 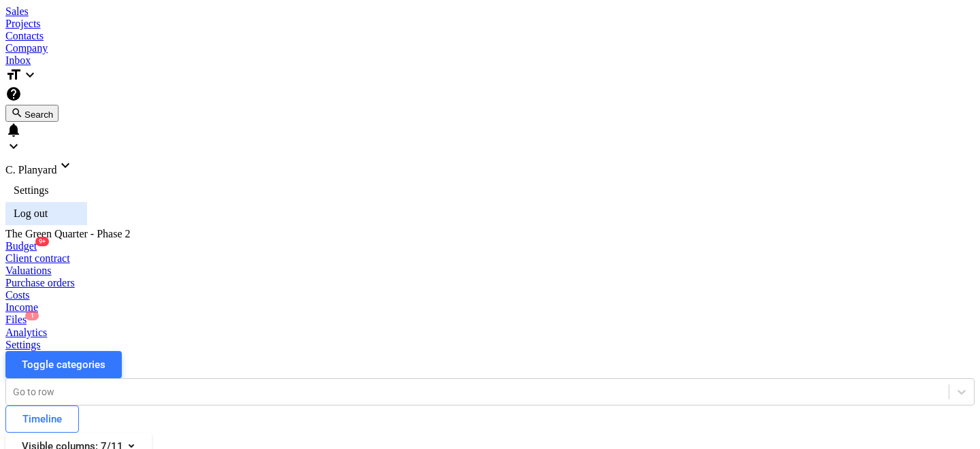 I want to click on div: Inbox, so click(x=490, y=60).